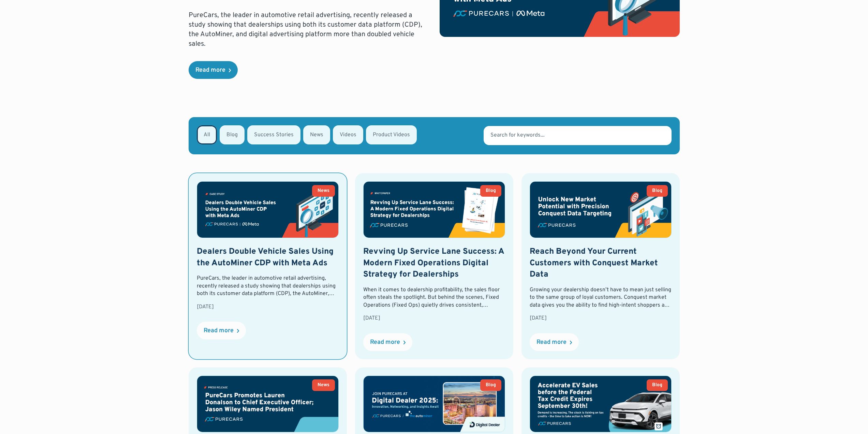  I want to click on h2: Reach Beyond Your Current Customers with Conquest Market Data, so click(601, 264).